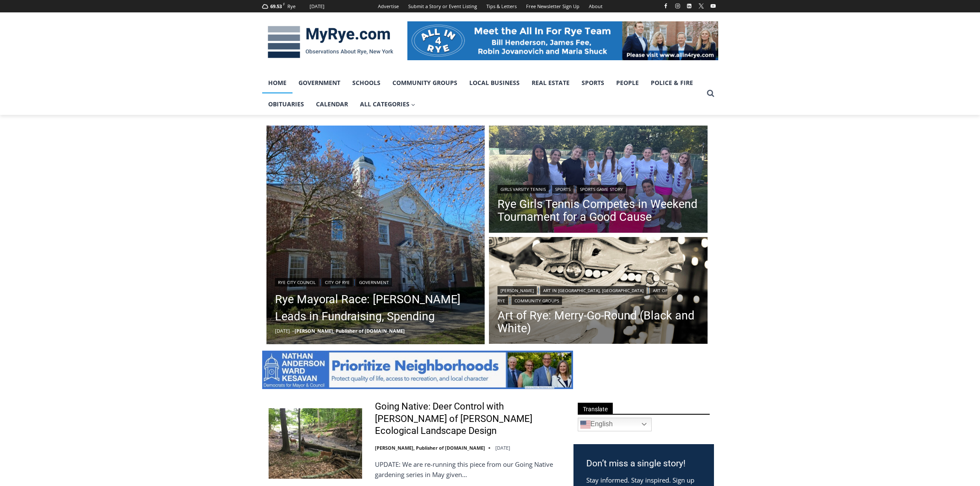 The width and height of the screenshot is (980, 486). I want to click on img: (PHOTO: The top Rye Girls Varsity Tennis team poses after the Georgia Williams Memorial Scholarsh..., so click(598, 181).